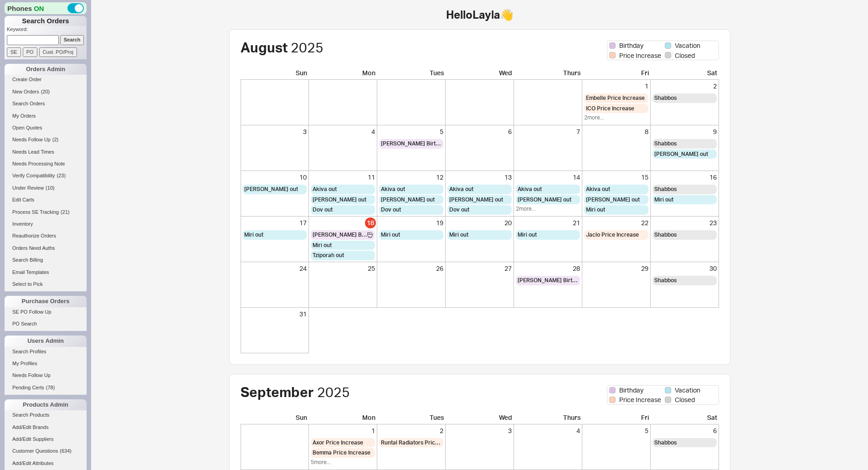 The width and height of the screenshot is (868, 470). What do you see at coordinates (616, 223) in the screenshot?
I see `div: 22` at bounding box center [616, 223].